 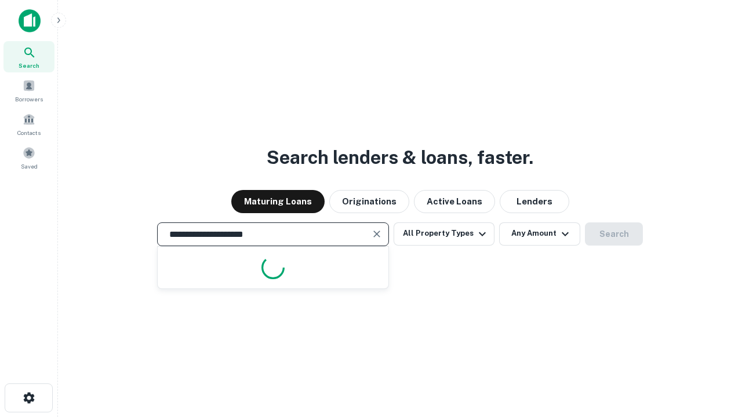 What do you see at coordinates (29, 90) in the screenshot?
I see `div: Borrowers` at bounding box center [29, 90].